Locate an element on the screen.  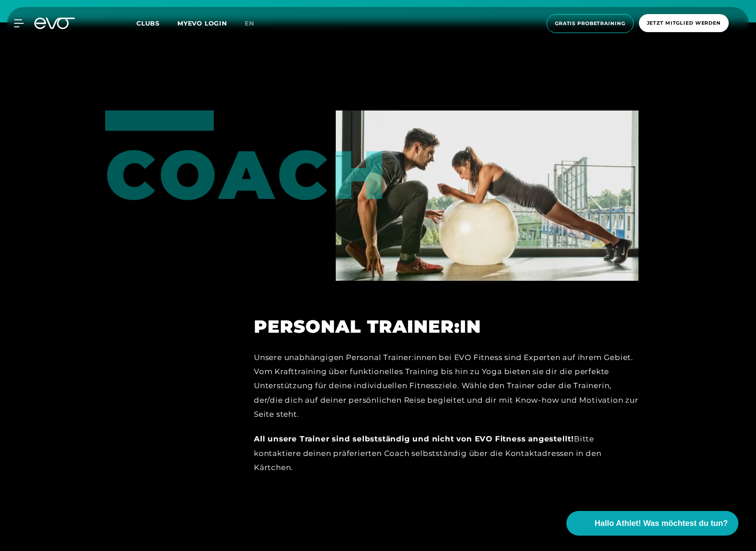
div: Coach is located at coordinates (146, 160).